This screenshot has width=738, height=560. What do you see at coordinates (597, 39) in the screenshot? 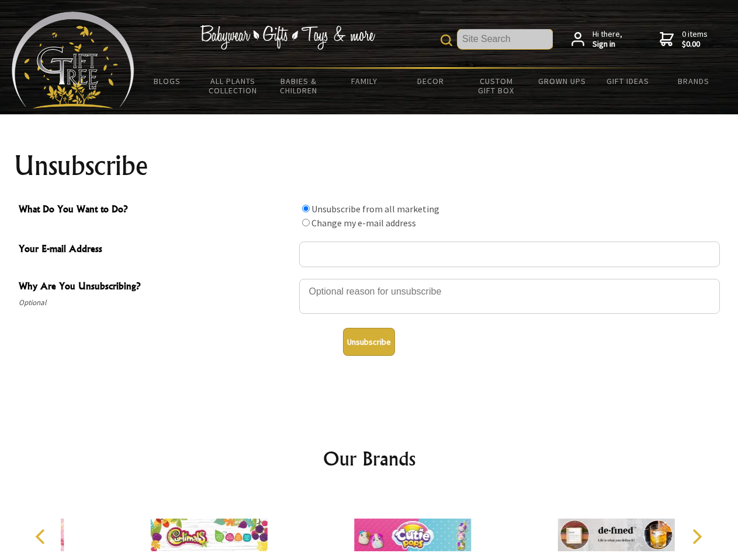
I see `a: Hi there,Sign in` at bounding box center [597, 39].